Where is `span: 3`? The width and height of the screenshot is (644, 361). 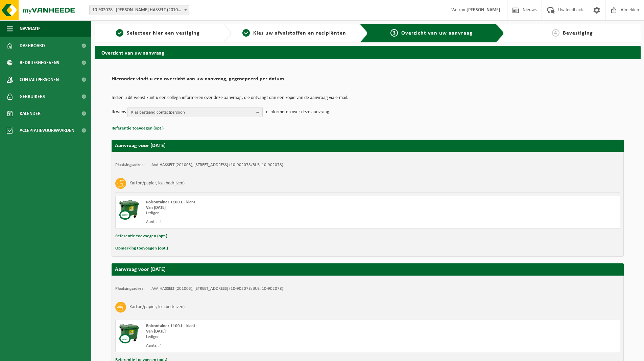
span: 3 is located at coordinates (394, 33).